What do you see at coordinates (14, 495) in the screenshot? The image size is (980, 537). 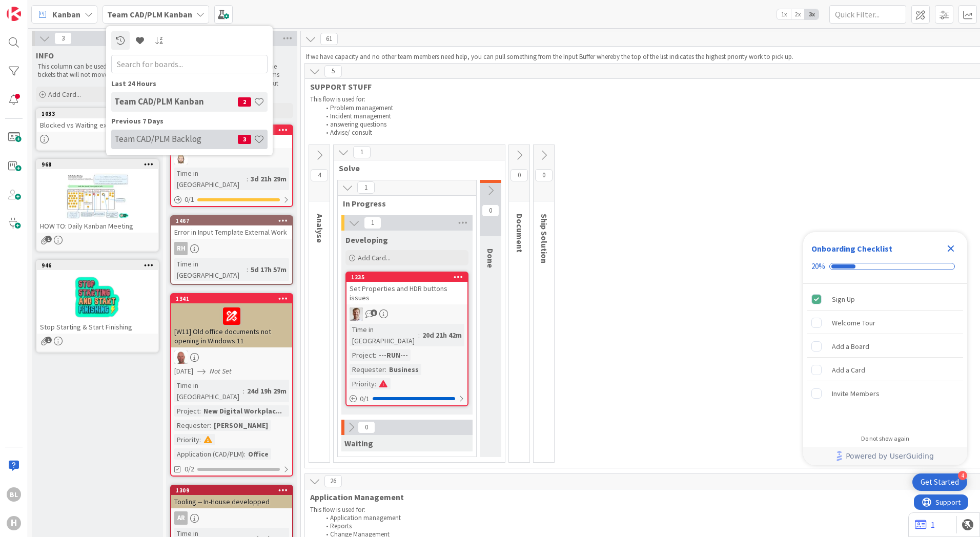 I see `div: BL` at bounding box center [14, 495].